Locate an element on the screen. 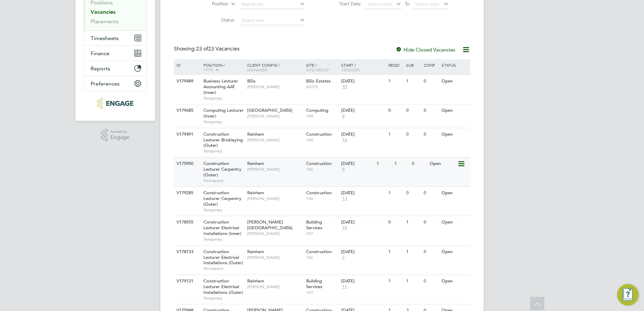  span: BSix Estates is located at coordinates (318, 81).